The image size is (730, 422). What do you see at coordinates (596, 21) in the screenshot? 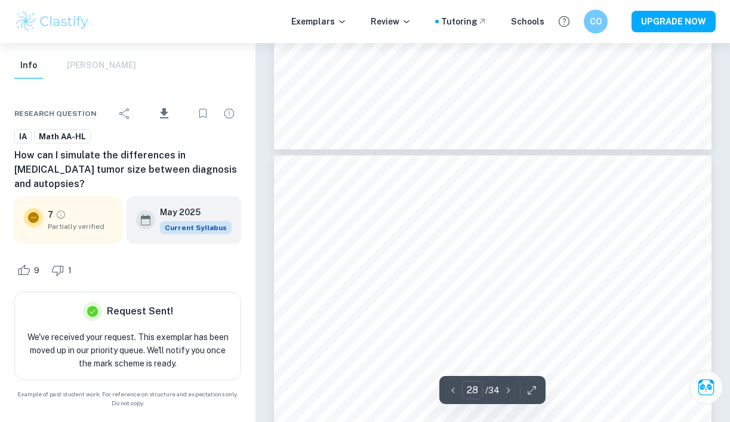
I see `button: CO` at bounding box center [596, 21].